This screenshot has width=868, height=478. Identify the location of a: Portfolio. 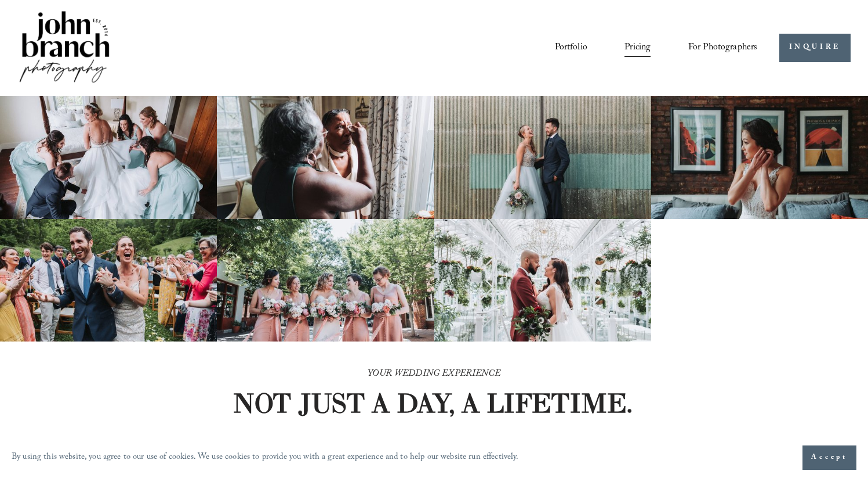
(571, 48).